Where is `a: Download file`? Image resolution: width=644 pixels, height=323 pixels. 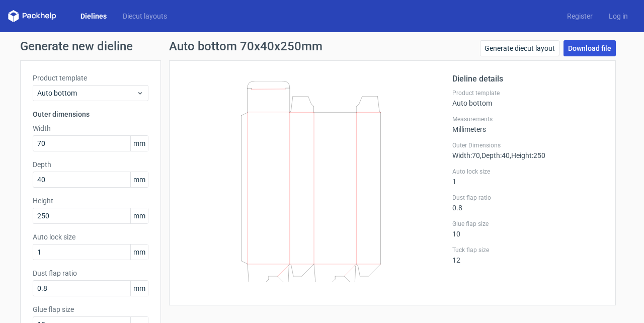 a: Download file is located at coordinates (590, 49).